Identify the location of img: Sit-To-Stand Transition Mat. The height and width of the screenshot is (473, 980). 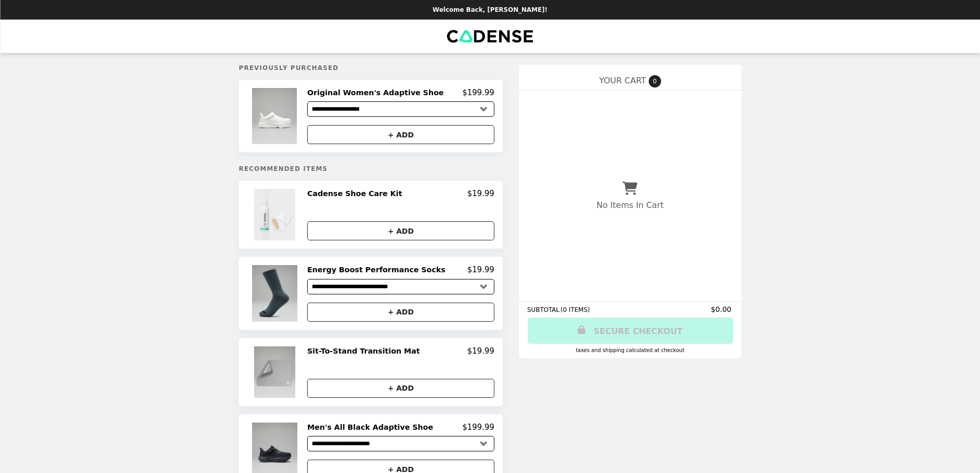
(275, 372).